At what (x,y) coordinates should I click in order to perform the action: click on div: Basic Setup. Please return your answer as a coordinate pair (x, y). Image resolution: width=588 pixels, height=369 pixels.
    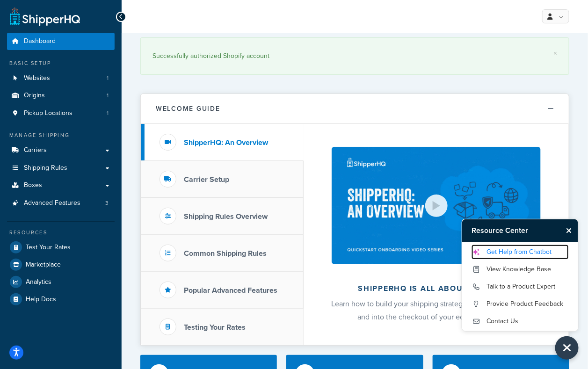
    Looking at the image, I should click on (61, 63).